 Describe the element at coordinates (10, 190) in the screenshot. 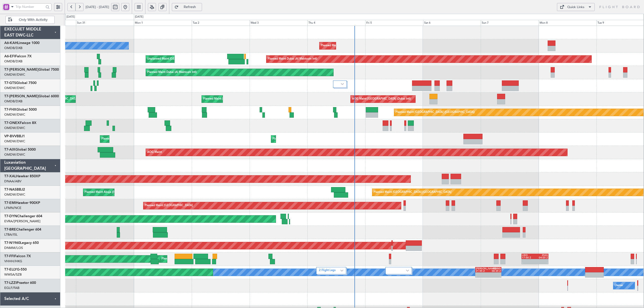

I see `span: T7-NAS` at that location.